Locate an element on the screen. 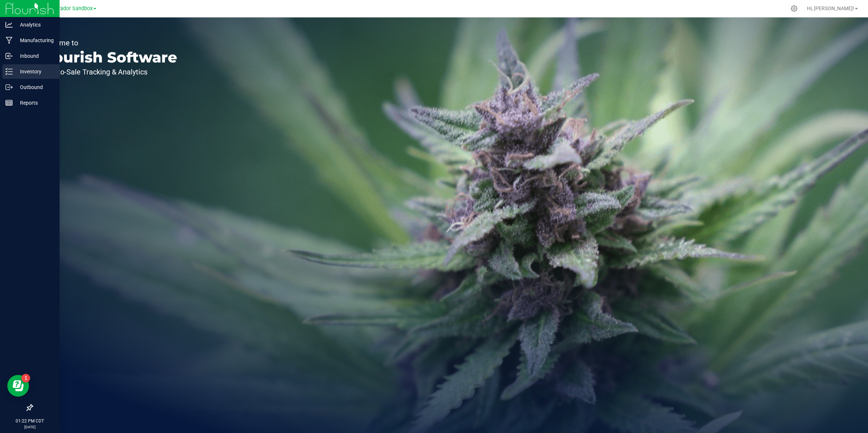 This screenshot has height=433, width=868. p: Manufacturing is located at coordinates (34, 40).